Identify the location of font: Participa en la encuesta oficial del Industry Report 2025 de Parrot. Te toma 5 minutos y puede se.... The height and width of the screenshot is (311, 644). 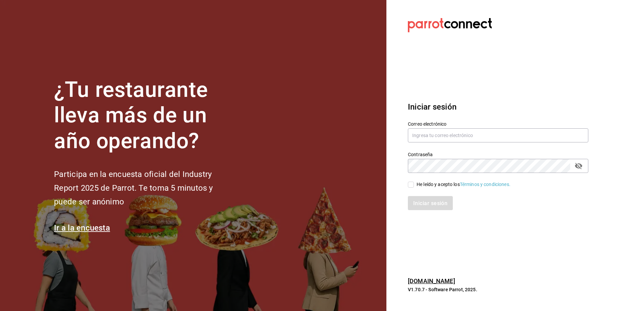
(133, 188).